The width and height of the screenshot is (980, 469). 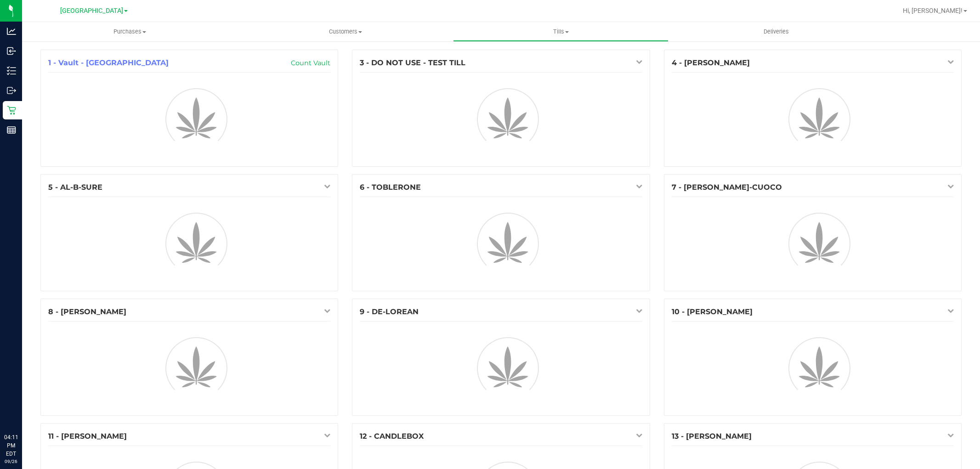 I want to click on span: 12 - CANDLEBOX, so click(x=391, y=436).